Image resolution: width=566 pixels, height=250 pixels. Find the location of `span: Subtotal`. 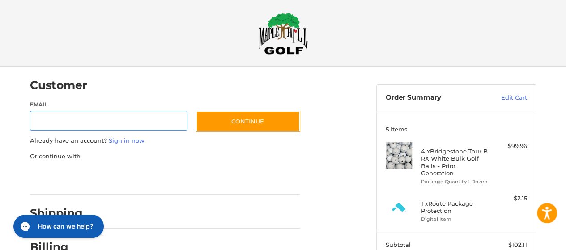

span: Subtotal is located at coordinates (398, 245).